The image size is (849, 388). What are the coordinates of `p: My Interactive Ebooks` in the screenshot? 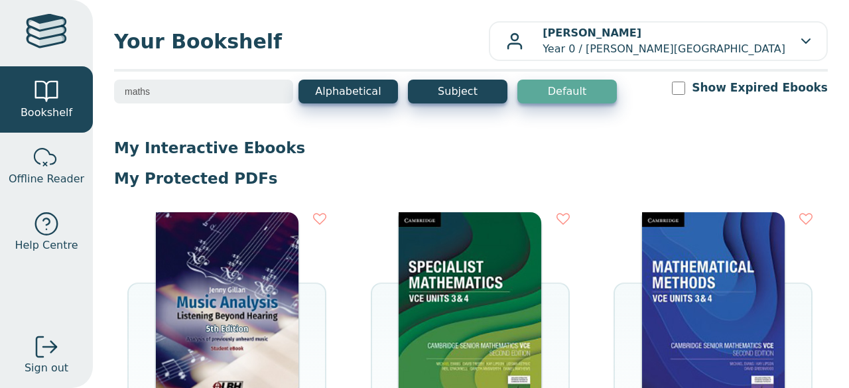 It's located at (471, 148).